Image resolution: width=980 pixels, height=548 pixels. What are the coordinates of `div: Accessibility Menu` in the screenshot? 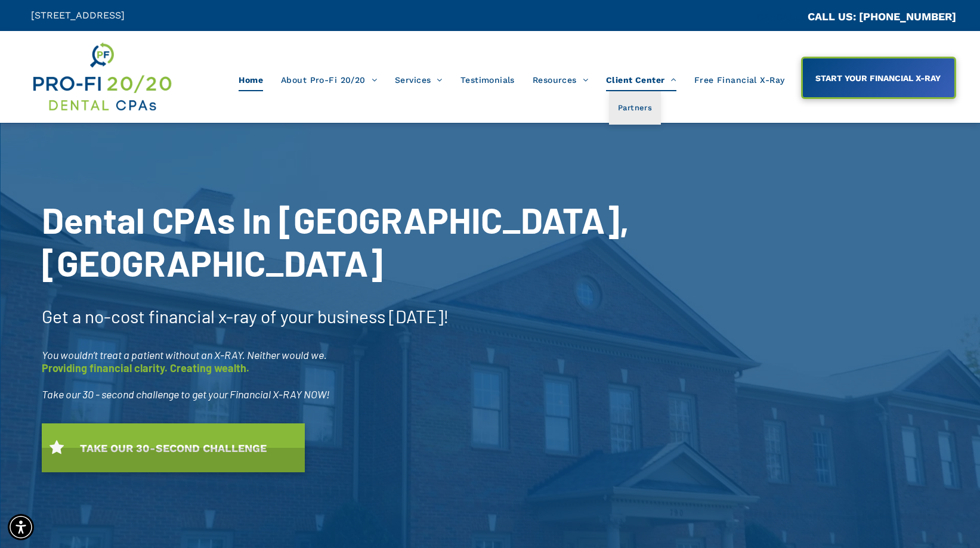 It's located at (21, 527).